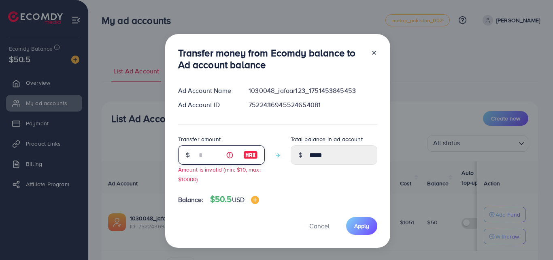 This screenshot has height=260, width=553. I want to click on div: Ad Account Name, so click(207, 90).